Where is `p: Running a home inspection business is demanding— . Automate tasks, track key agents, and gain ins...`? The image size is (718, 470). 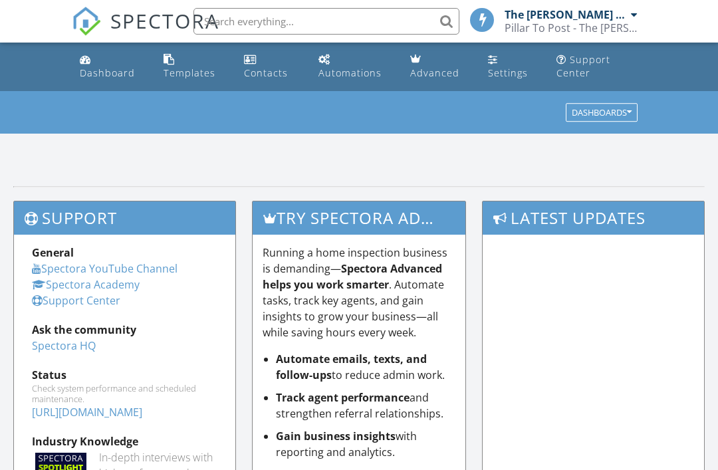 p: Running a home inspection business is demanding— . Automate tasks, track key agents, and gain ins... is located at coordinates (359, 292).